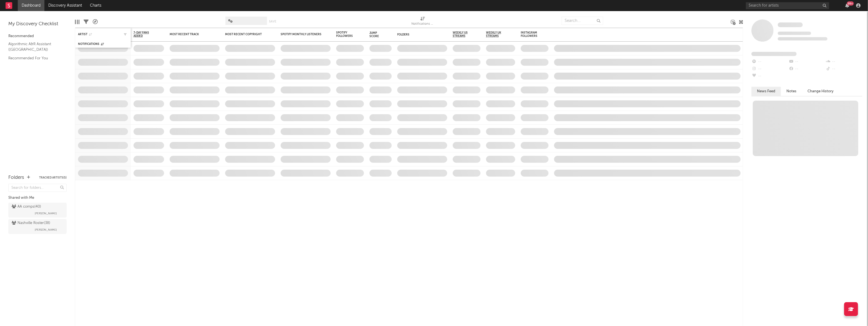 This screenshot has width=868, height=326. Describe the element at coordinates (850, 3) in the screenshot. I see `div: 99 +` at that location.